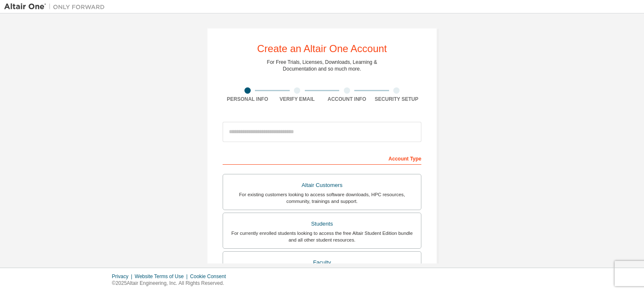 Image resolution: width=644 pixels, height=292 pixels. What do you see at coordinates (322, 185) in the screenshot?
I see `div: Altair Customers` at bounding box center [322, 185].